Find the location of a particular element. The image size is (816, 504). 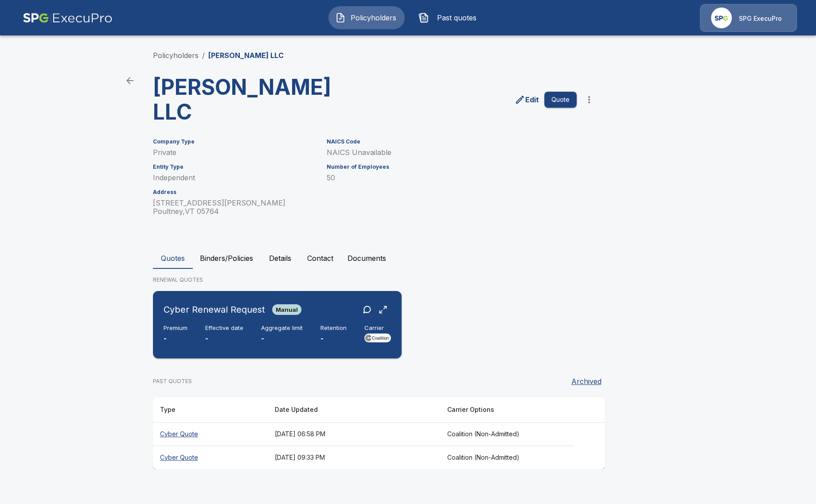

h6: Aggregate limit is located at coordinates (282, 328).